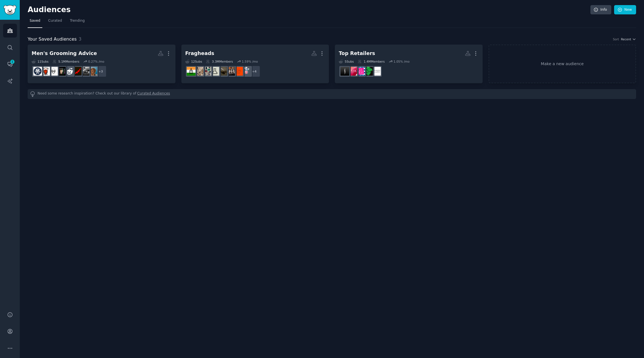 The height and width of the screenshot is (358, 644). What do you see at coordinates (402, 61) in the screenshot?
I see `div: 1.05 % /mo` at bounding box center [402, 61].